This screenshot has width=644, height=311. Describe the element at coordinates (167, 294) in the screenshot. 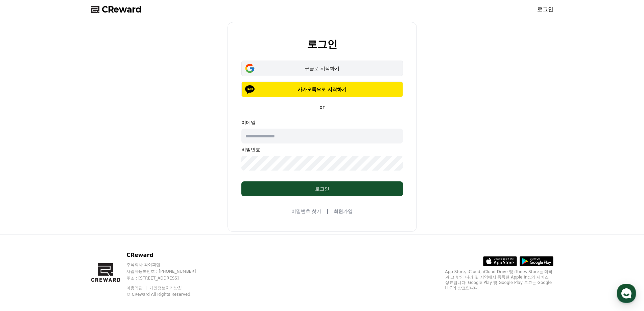

I see `p: © CReward All Rights Reserved.` at that location.